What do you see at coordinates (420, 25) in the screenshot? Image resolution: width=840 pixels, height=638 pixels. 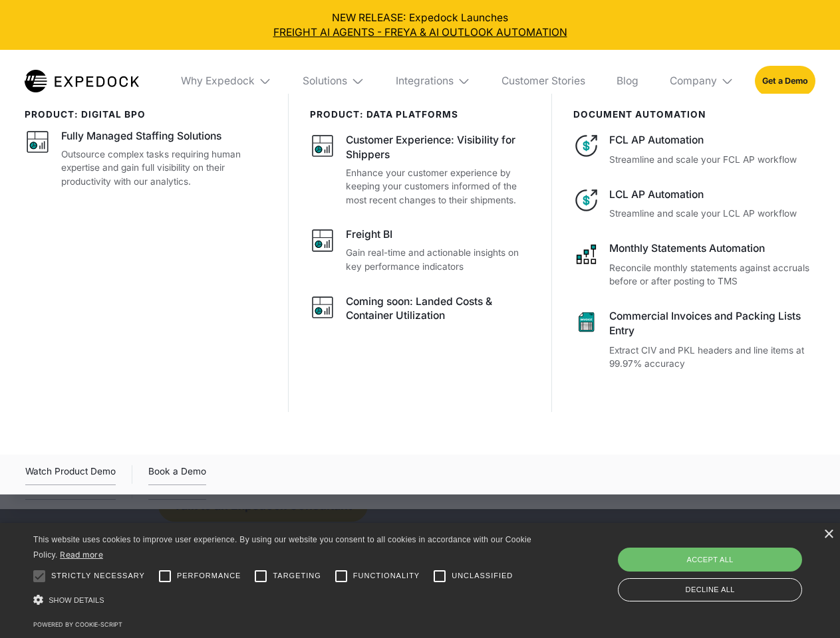 I see `div: NEW RELEASE: Expedock Launches` at bounding box center [420, 25].